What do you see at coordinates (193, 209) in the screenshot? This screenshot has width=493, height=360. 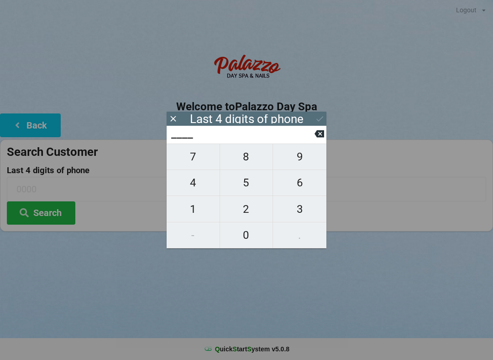 I see `button: 1` at bounding box center [193, 209].